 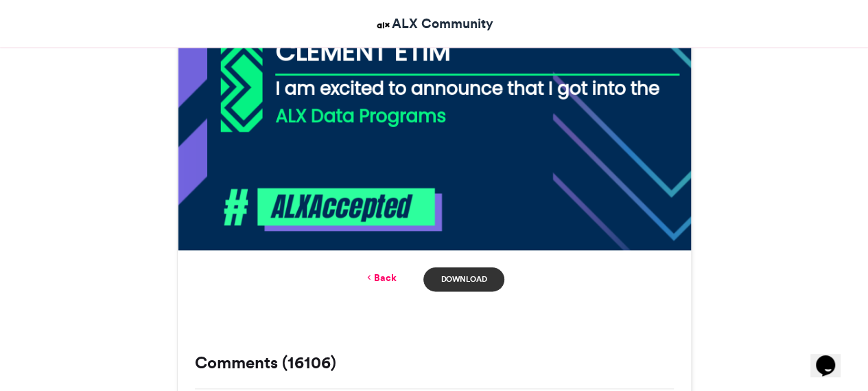 I want to click on a: Download, so click(x=463, y=279).